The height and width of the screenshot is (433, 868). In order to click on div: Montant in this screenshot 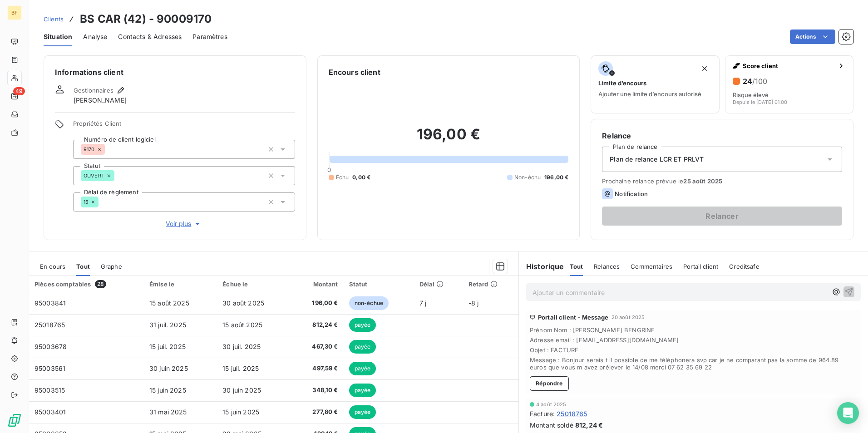, I will do `click(317, 284)`.